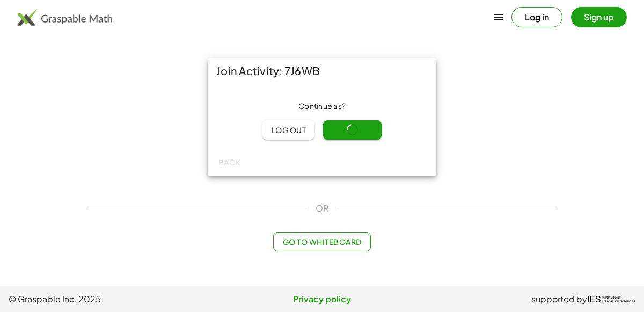 This screenshot has height=312, width=644. Describe the element at coordinates (618, 300) in the screenshot. I see `span: Institute of Education Sciences` at that location.